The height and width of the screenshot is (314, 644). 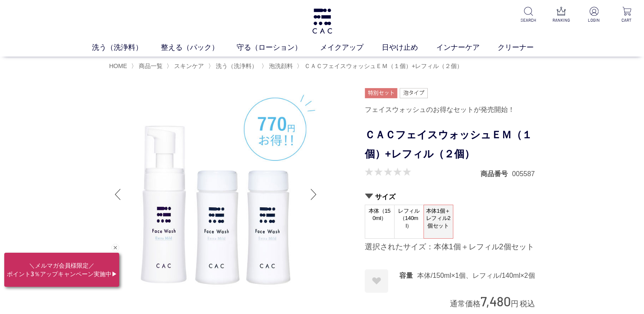 What do you see at coordinates (216, 195) in the screenshot?
I see `img: ＣＡＣフェイスウォッシュＥＭ（１個）+レフィル（２個） 本体1個＋レフィル2個セット` at bounding box center [216, 195].